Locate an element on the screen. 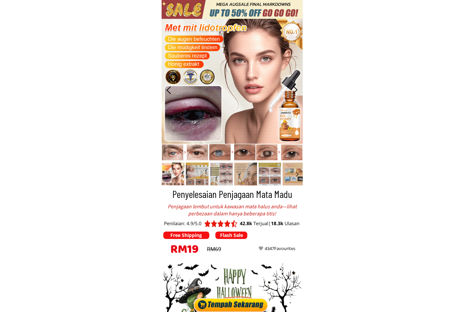 This screenshot has width=464, height=312. p: Free Shipping is located at coordinates (186, 235).